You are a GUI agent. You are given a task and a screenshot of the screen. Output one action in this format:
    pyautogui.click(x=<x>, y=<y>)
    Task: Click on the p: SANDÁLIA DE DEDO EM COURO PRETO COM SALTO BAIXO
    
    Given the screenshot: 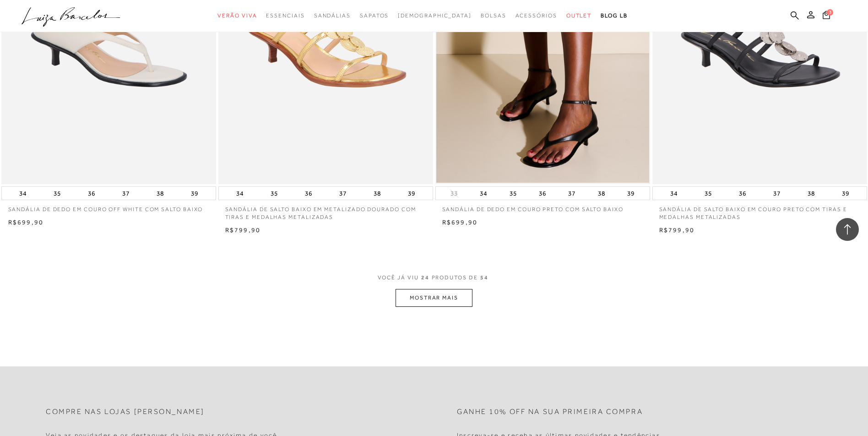 What is the action you would take?
    pyautogui.click(x=542, y=207)
    